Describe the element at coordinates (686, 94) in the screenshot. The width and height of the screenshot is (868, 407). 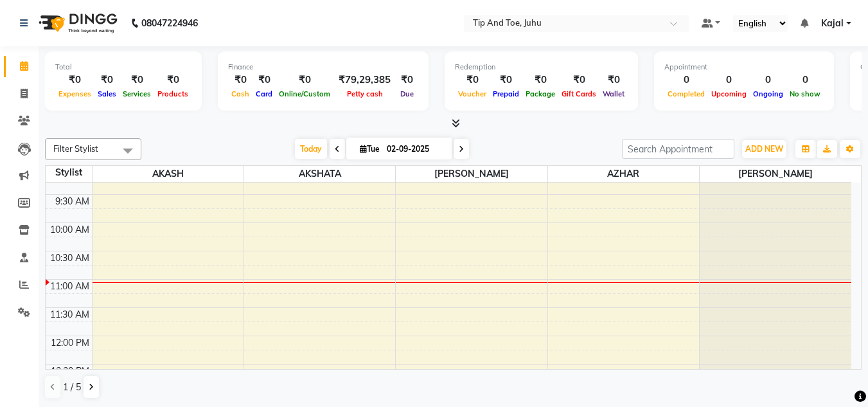
I see `span: Completed` at that location.